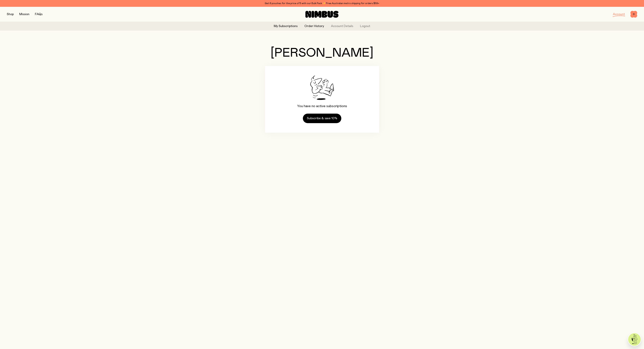 This screenshot has width=644, height=349. I want to click on p: You have no active subscriptions, so click(322, 106).